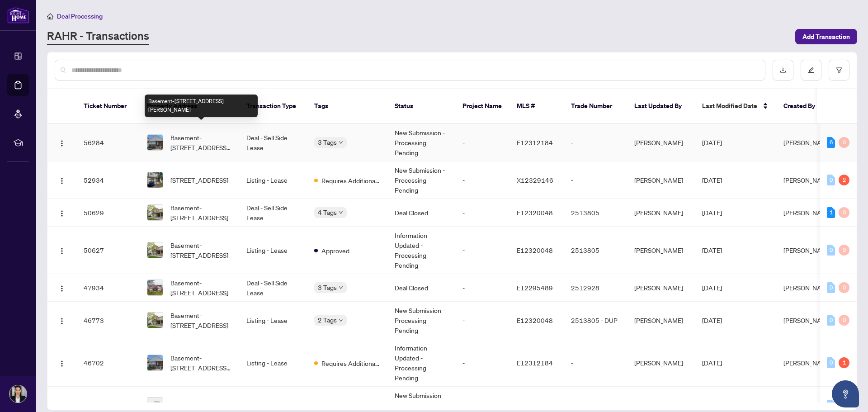  I want to click on th: Last Modified Date, so click(735, 106).